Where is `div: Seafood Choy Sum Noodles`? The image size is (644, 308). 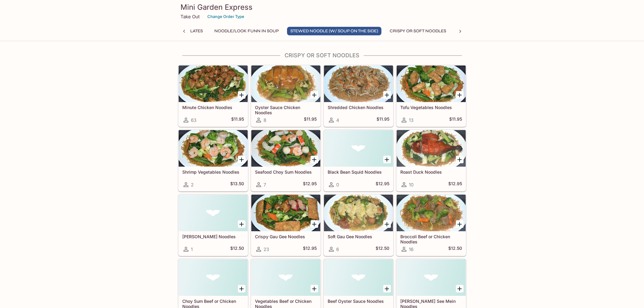
div: Seafood Choy Sum Noodles is located at coordinates (286, 148).